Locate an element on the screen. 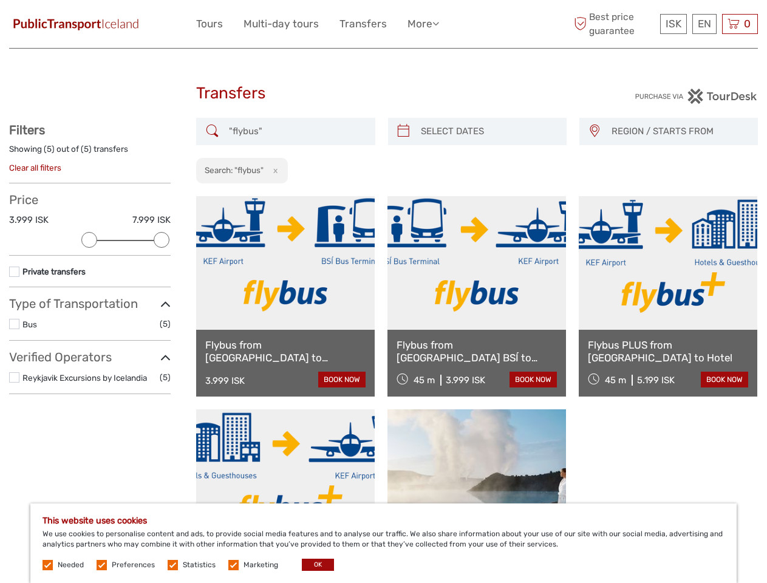 The height and width of the screenshot is (583, 767). a: Multi-day tours is located at coordinates (281, 24).